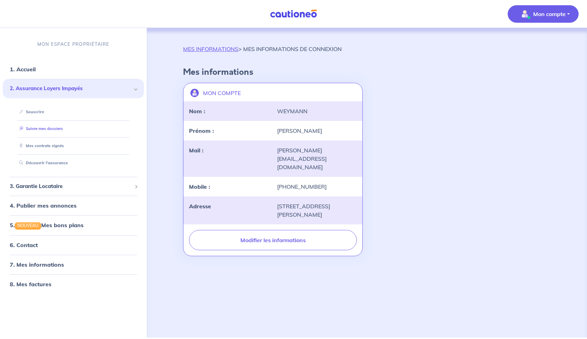 The image size is (587, 339). I want to click on img: illu_account.svg, so click(195, 93).